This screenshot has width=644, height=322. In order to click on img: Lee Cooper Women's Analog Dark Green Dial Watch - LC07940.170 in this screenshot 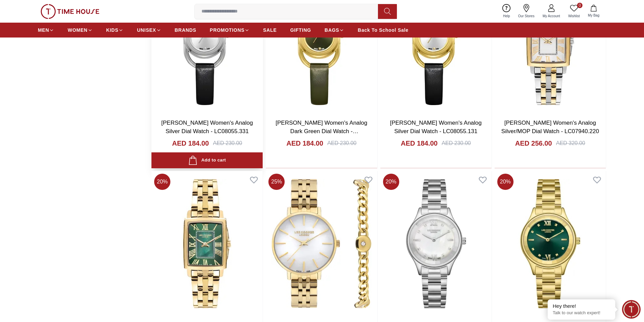, I will do `click(207, 243)`.